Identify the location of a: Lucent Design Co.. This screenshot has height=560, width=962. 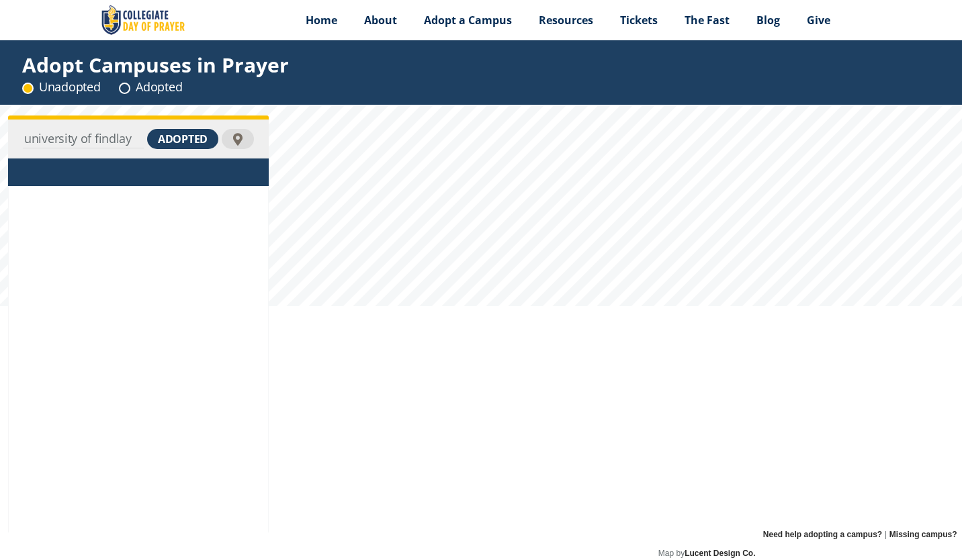
(719, 553).